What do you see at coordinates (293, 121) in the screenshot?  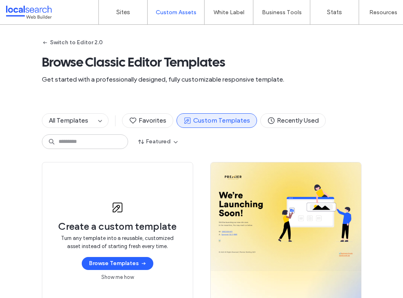 I see `span: Recently Used` at bounding box center [293, 121].